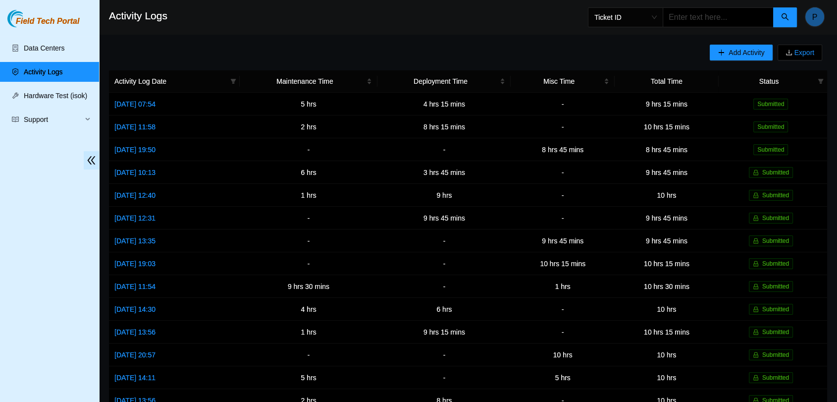 This screenshot has height=402, width=837. I want to click on img: Akamai Technologies, so click(29, 18).